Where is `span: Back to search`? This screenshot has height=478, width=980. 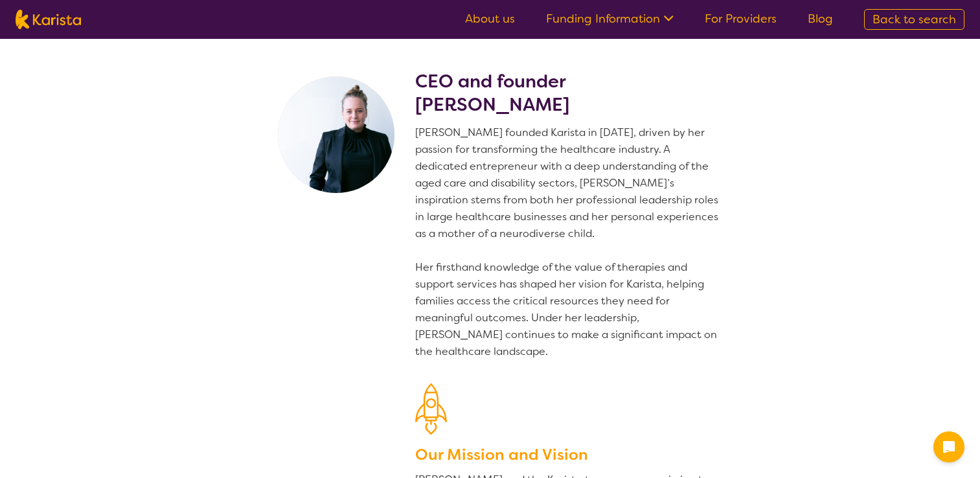 span: Back to search is located at coordinates (914, 20).